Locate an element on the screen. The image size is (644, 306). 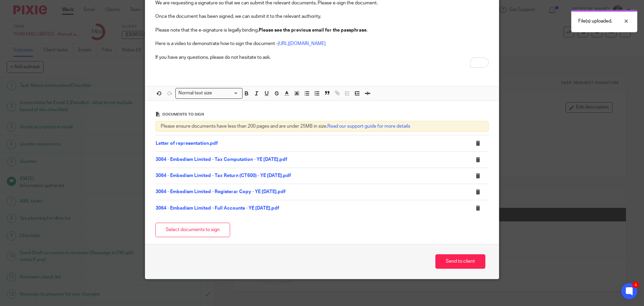
button: Send to client is located at coordinates (460, 261).